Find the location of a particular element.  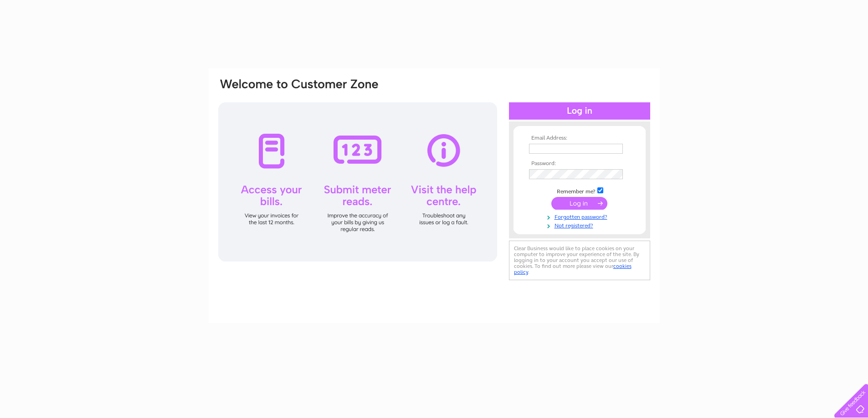

th: Email Address: is located at coordinates (579, 138).